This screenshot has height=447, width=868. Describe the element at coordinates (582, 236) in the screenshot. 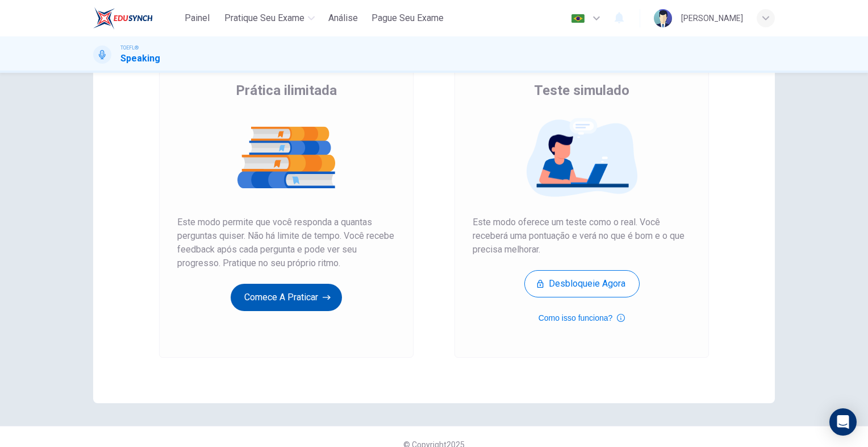

I see `span: Este modo oferece um teste como o real. Você receberá uma pontuação e verá no que é bom e o que p...` at that location.